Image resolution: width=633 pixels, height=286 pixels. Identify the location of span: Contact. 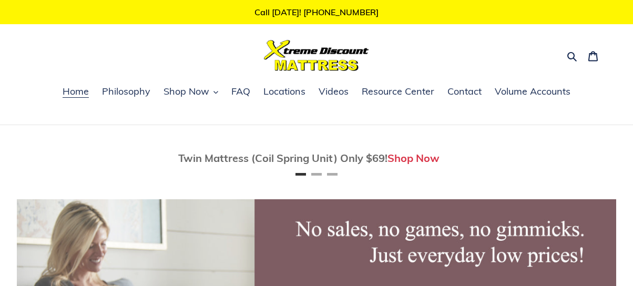
(464, 91).